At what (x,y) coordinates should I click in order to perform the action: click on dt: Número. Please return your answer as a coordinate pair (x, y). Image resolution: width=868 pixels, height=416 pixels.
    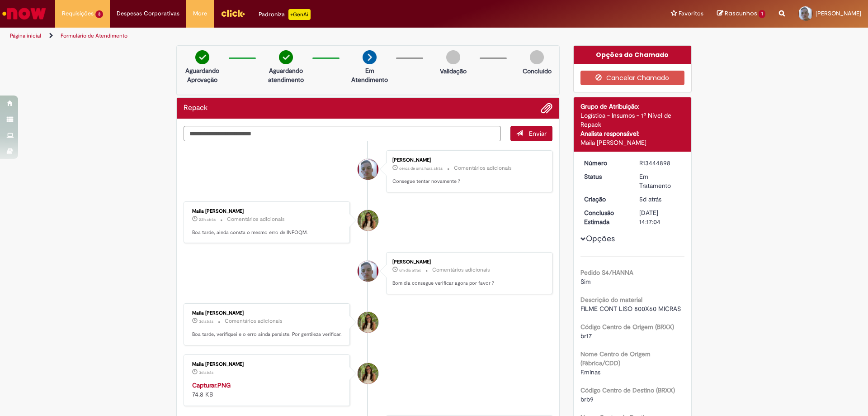
    Looking at the image, I should click on (605, 163).